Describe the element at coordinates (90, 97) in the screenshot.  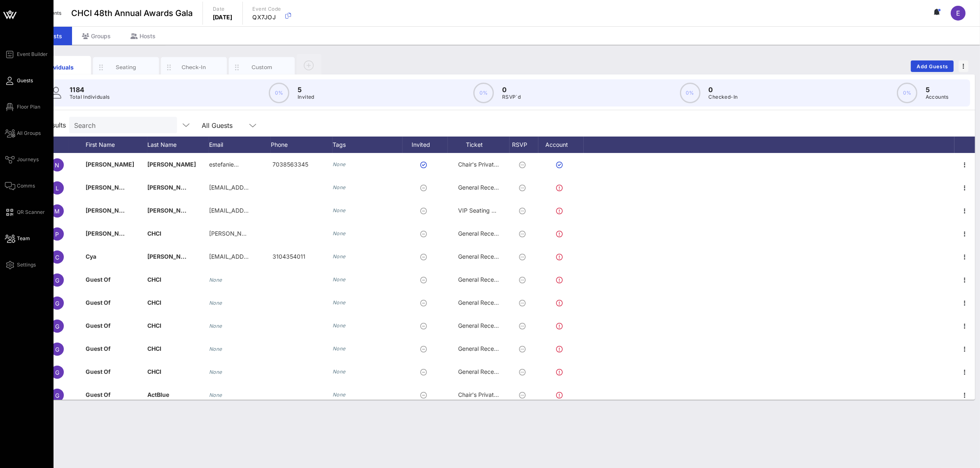
I see `p: Total Individuals` at that location.